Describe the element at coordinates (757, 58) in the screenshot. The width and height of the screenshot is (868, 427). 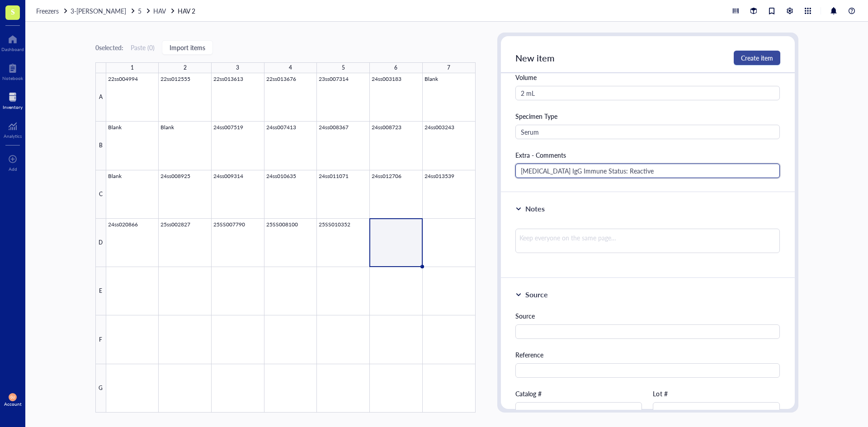
I see `button: Create item` at that location.